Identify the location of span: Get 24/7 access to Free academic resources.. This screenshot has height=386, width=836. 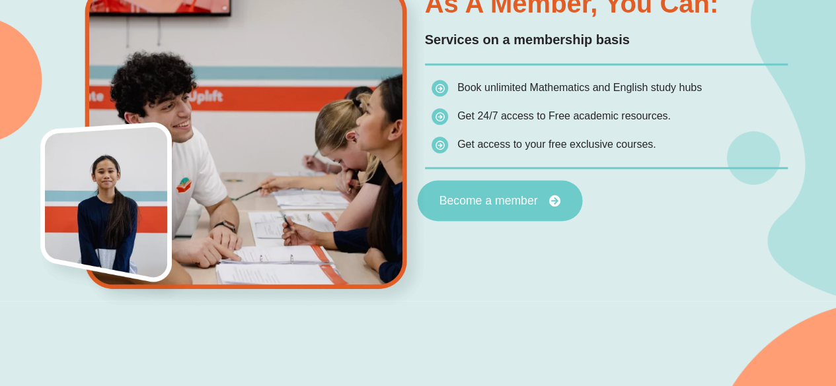
(563, 116).